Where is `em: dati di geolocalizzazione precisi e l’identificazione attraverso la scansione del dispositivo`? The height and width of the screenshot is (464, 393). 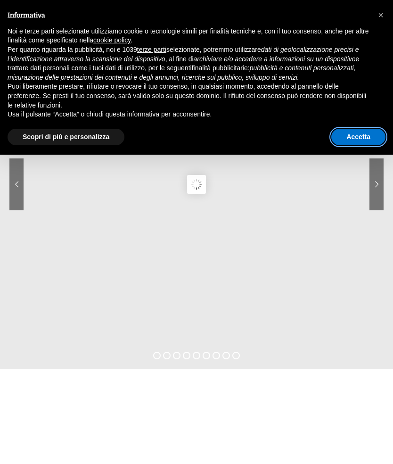
em: dati di geolocalizzazione precisi e l’identificazione attraverso la scansione del dispositivo is located at coordinates (183, 54).